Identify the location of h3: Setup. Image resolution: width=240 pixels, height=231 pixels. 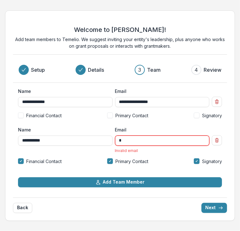
(38, 70).